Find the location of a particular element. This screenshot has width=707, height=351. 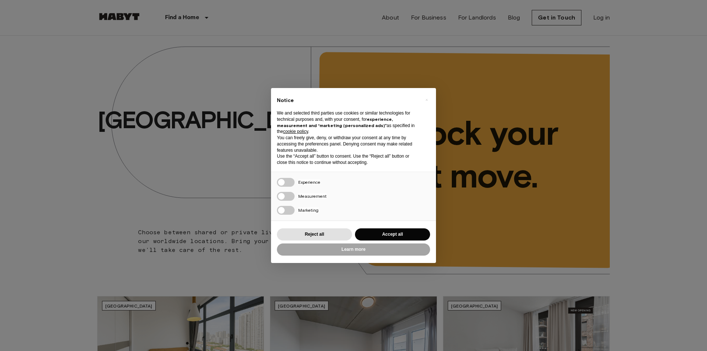

button: Close this notice is located at coordinates (426, 100).